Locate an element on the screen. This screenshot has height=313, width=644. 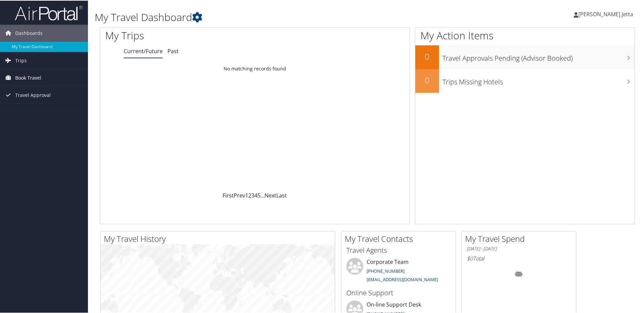
h3: Online Support is located at coordinates (399, 292).